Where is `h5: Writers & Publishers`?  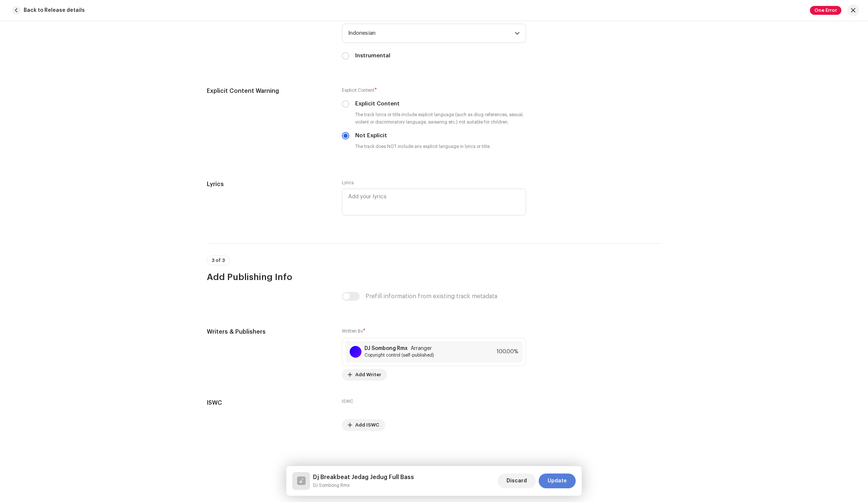 h5: Writers & Publishers is located at coordinates (268, 332).